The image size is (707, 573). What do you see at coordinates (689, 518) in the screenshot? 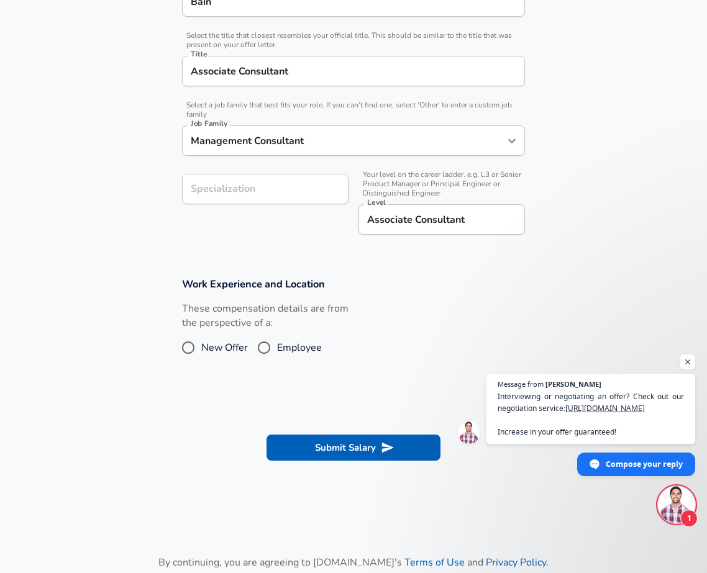
I see `span: 1` at bounding box center [689, 518].